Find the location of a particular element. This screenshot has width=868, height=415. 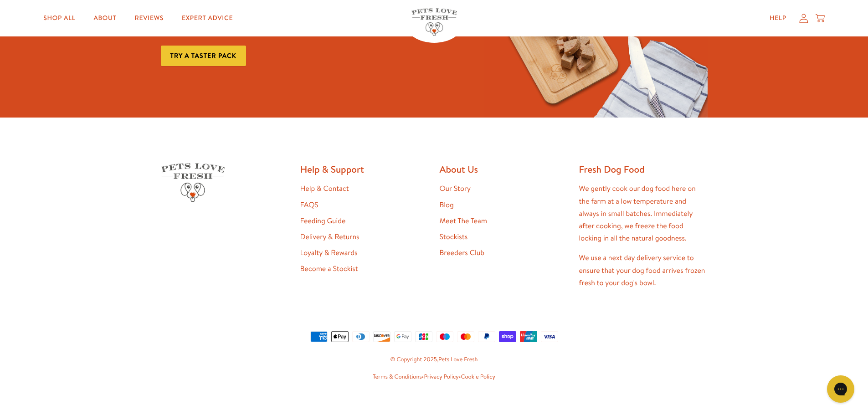

a: Try a taster pack is located at coordinates (203, 55).